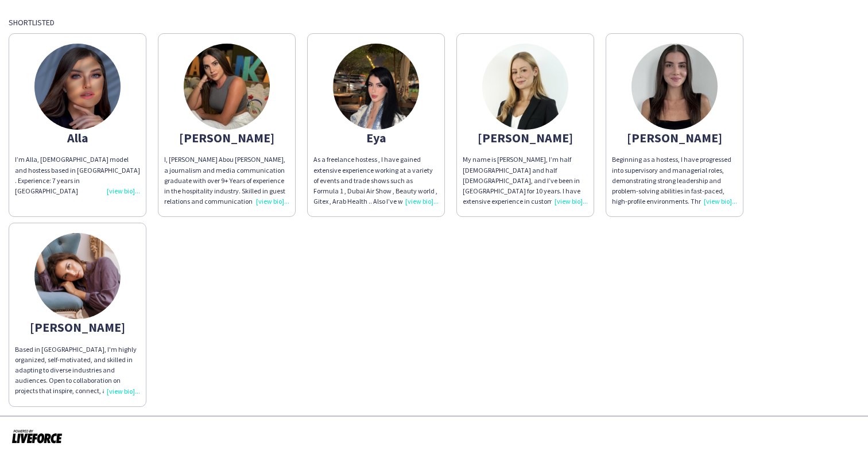  Describe the element at coordinates (376, 138) in the screenshot. I see `div: Eya` at that location.